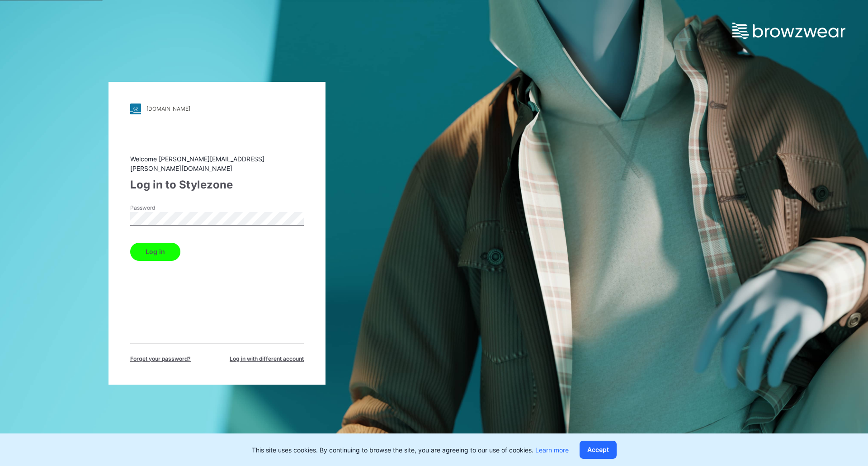 This screenshot has width=868, height=466. I want to click on div: Log in to Stylezone, so click(217, 185).